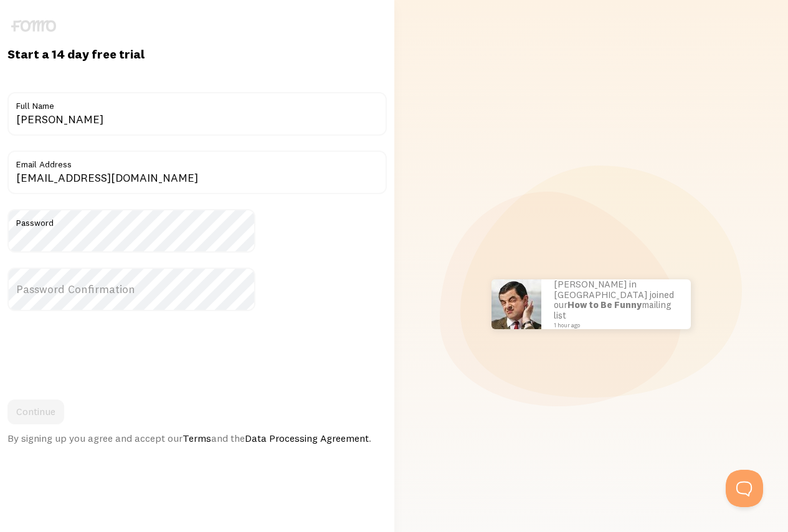 The height and width of the screenshot is (532, 788). What do you see at coordinates (197, 54) in the screenshot?
I see `h1: Start a 14 day free trial` at bounding box center [197, 54].